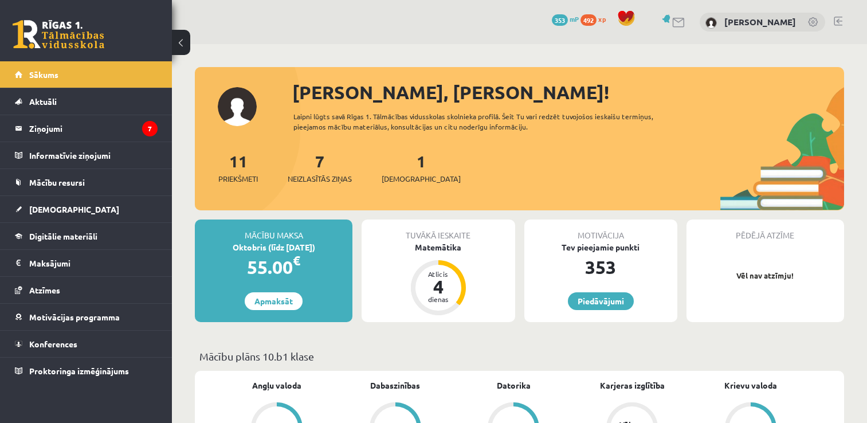 Image resolution: width=867 pixels, height=423 pixels. I want to click on a: Rīgas 1. Tālmācības vidusskola, so click(58, 34).